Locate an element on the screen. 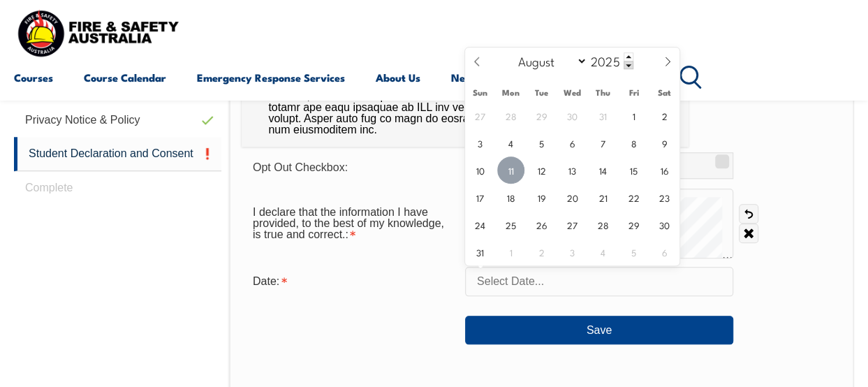 The width and height of the screenshot is (868, 387). span: August 26, 2025 is located at coordinates (541, 224).